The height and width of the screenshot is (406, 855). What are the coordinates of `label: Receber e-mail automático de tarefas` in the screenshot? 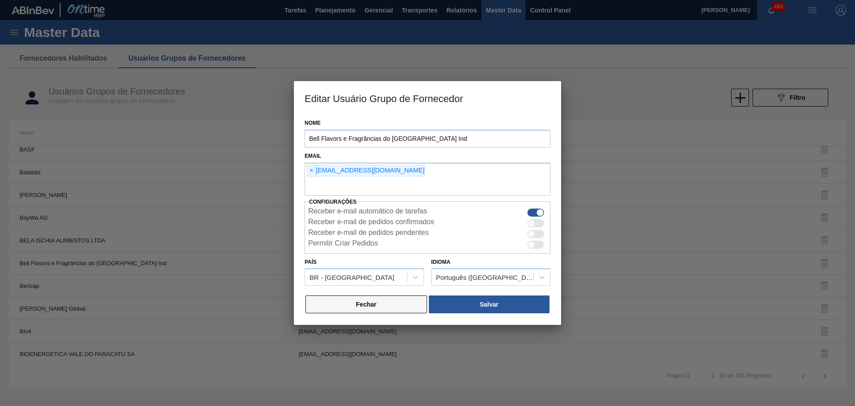 It's located at (367, 212).